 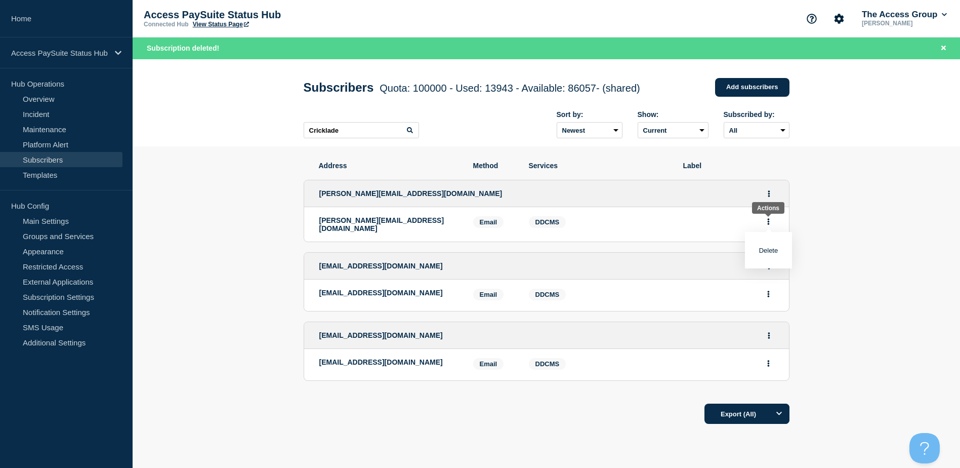 I want to click on div: Actions, so click(x=768, y=208).